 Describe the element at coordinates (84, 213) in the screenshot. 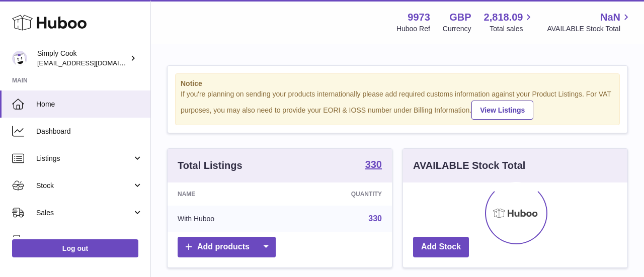

I see `span: Sales` at that location.